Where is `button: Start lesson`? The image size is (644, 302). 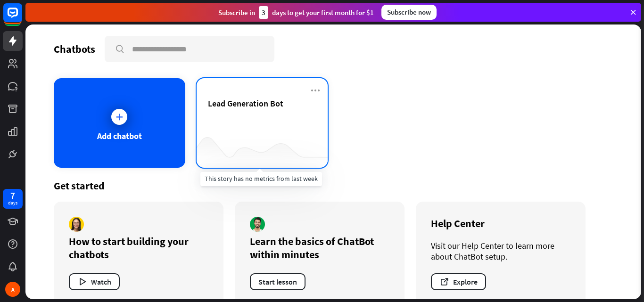 button: Start lesson is located at coordinates (277, 282).